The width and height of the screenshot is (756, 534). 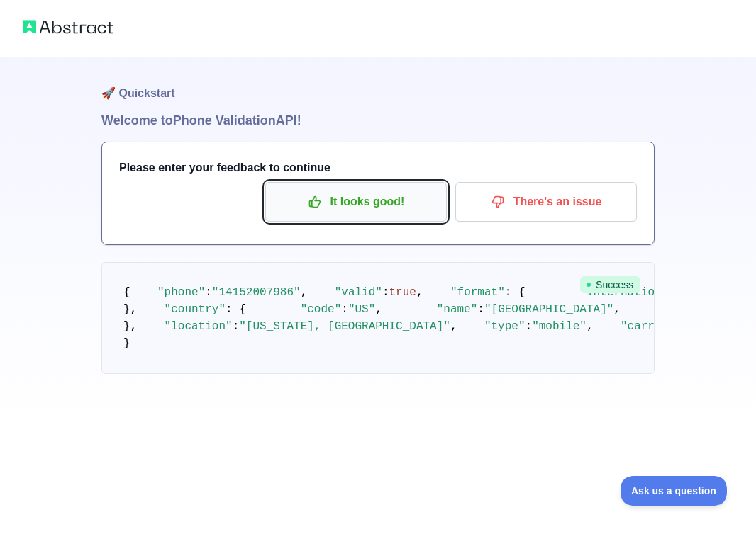 What do you see at coordinates (362, 310) in the screenshot?
I see `span: "US"` at bounding box center [362, 310].